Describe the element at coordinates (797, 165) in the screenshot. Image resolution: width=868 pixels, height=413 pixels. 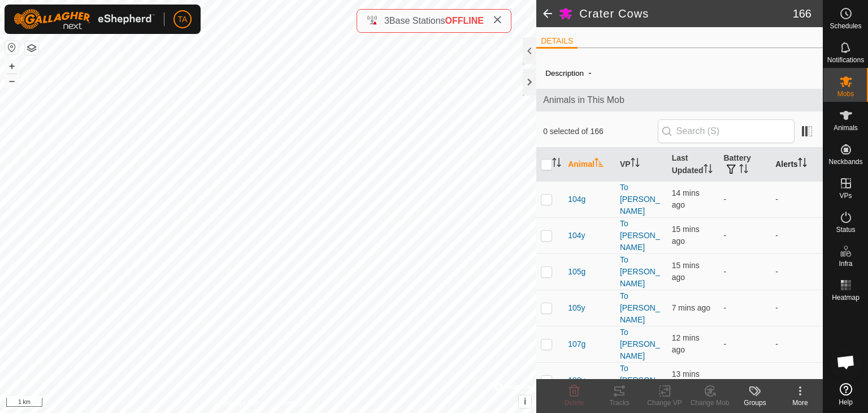
I see `th: Alerts` at that location.